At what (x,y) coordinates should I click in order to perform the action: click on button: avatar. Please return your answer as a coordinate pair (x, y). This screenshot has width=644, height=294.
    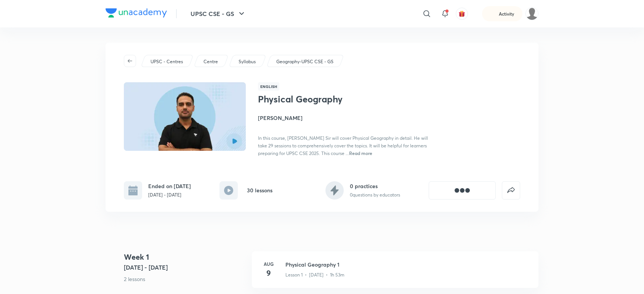
    Looking at the image, I should click on (462, 14).